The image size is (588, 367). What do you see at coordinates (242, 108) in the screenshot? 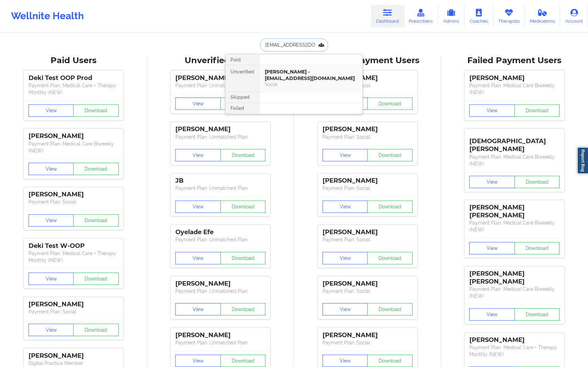
I see `div: Failed` at bounding box center [242, 108].